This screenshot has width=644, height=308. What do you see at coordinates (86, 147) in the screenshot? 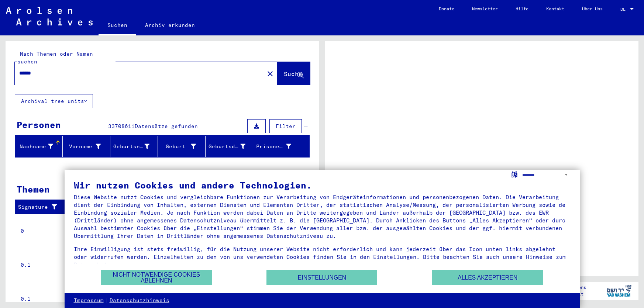
I see `mat-header-cell: Vorname` at bounding box center [86, 147].